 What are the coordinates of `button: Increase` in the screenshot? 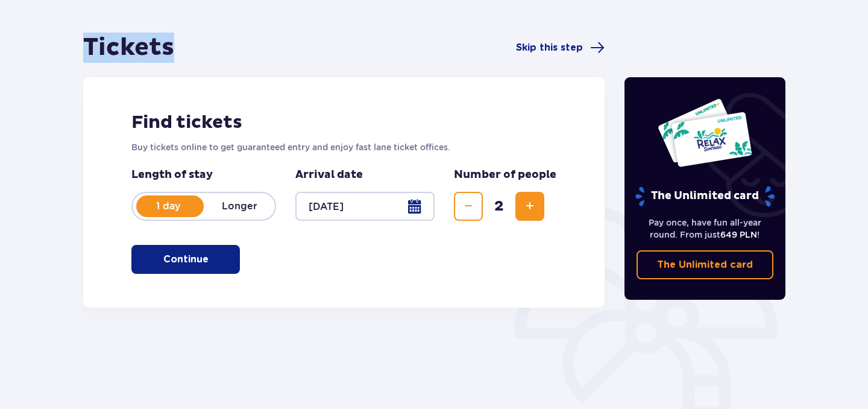 It's located at (529, 206).